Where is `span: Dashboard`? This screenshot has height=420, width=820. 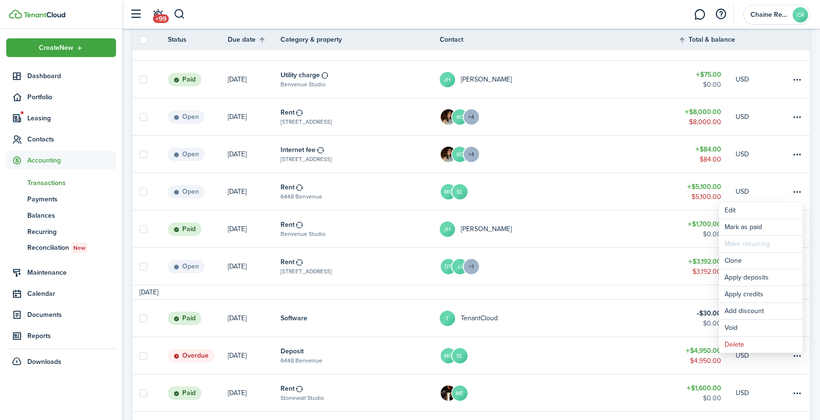 span: Dashboard is located at coordinates (71, 76).